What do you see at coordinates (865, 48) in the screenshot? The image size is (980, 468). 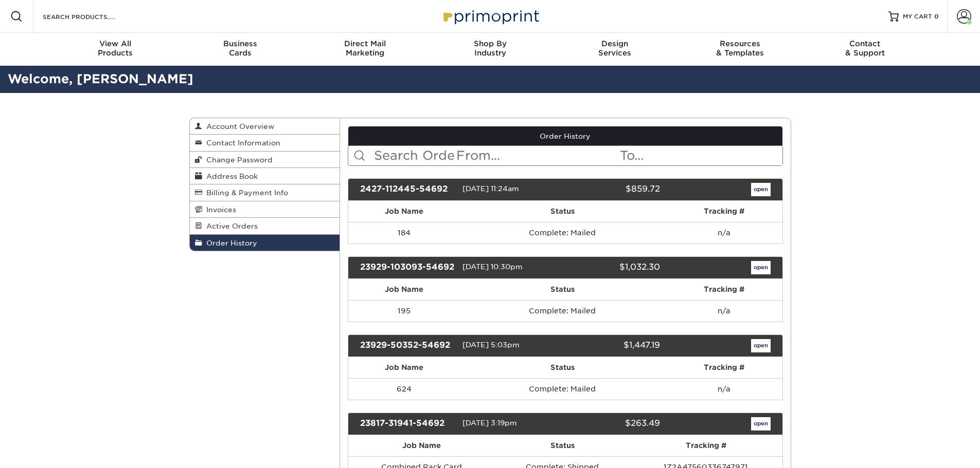 I see `div: & Support` at bounding box center [865, 48].